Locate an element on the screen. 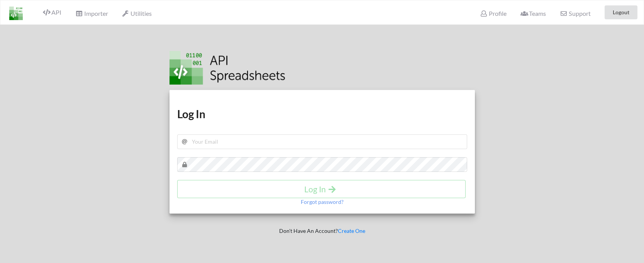 Image resolution: width=644 pixels, height=263 pixels. span: Importer is located at coordinates (92, 13).